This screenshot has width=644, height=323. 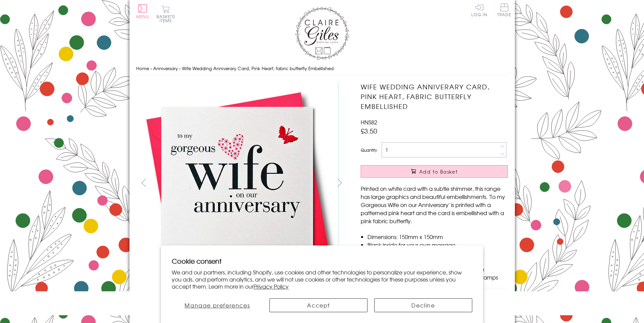 I want to click on span: £3.50, so click(x=369, y=131).